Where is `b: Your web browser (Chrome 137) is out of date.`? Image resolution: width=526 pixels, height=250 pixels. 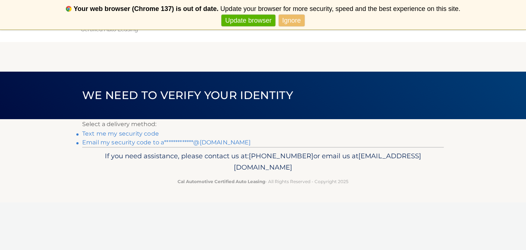 b: Your web browser (Chrome 137) is out of date. is located at coordinates (146, 9).